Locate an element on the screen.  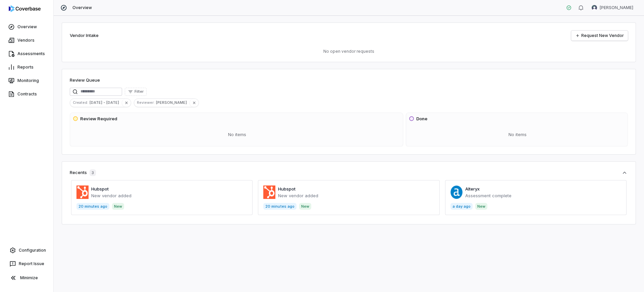
button: Minimize is located at coordinates (26, 278).